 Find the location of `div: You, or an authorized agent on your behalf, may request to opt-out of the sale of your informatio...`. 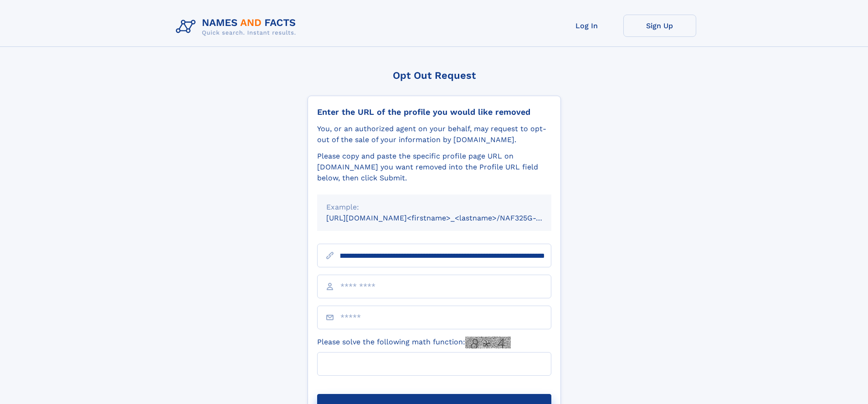

div: You, or an authorized agent on your behalf, may request to opt-out of the sale of your informatio... is located at coordinates (434, 135).